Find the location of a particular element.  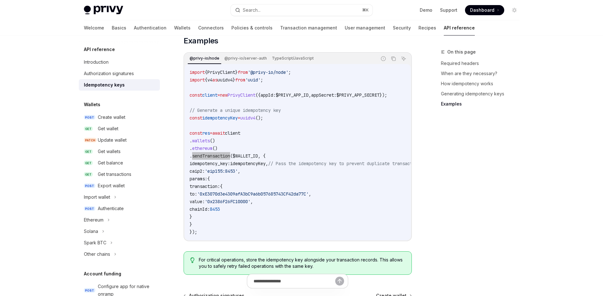

span: appId: is located at coordinates (268, 95).